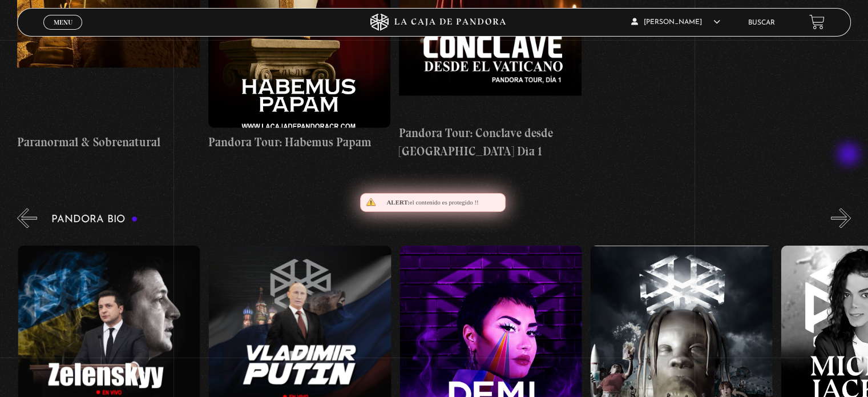  I want to click on a: View your shopping cart, so click(817, 22).